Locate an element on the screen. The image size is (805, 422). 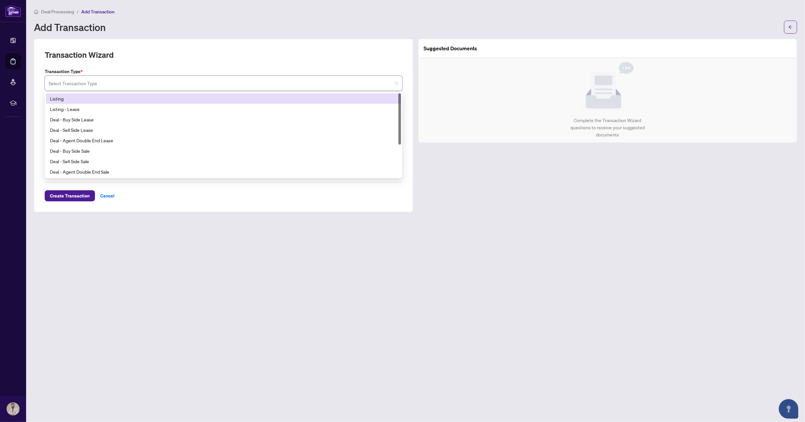
div: Deal - Sell Side Sale is located at coordinates (224, 161).